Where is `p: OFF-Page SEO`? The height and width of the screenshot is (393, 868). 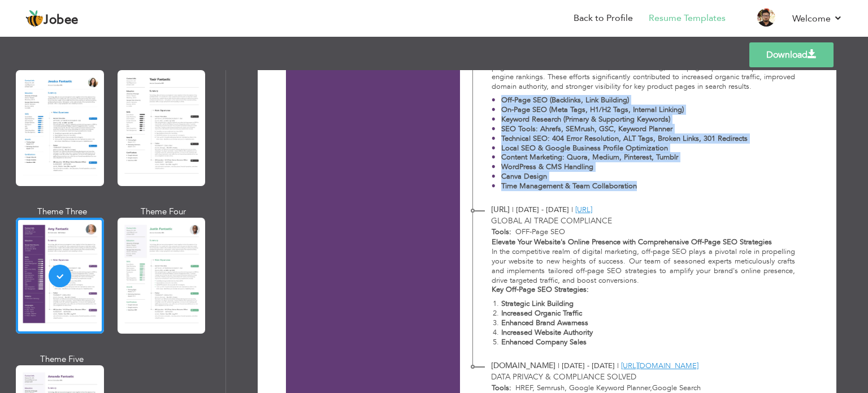 p: OFF-Page SEO is located at coordinates (653, 232).